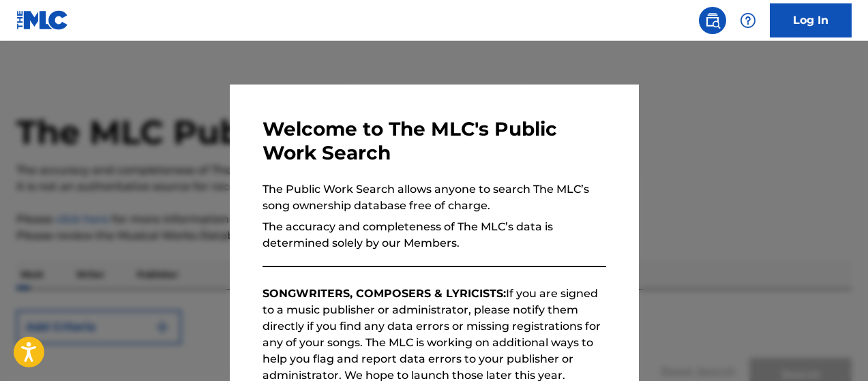 The width and height of the screenshot is (868, 381). Describe the element at coordinates (384, 293) in the screenshot. I see `strong: SONGWRITERS, COMPOSERS & LYRICISTS:` at that location.